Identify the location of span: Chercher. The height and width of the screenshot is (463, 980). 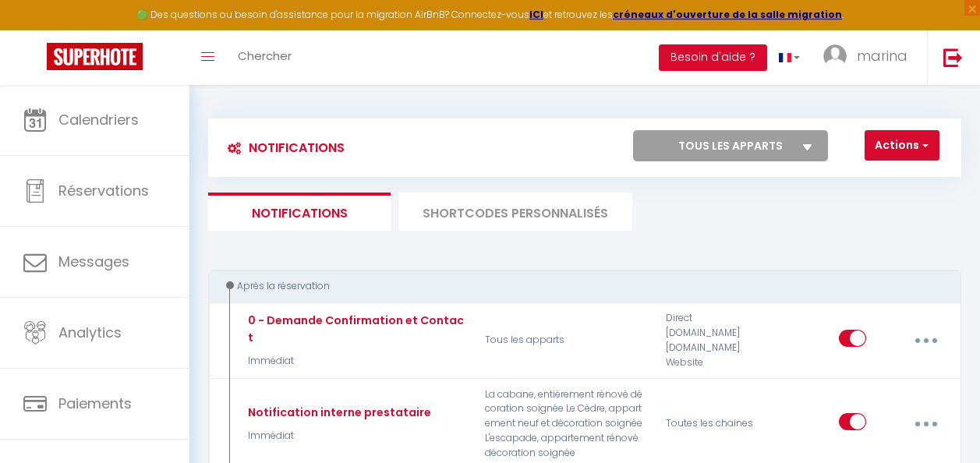
(264, 55).